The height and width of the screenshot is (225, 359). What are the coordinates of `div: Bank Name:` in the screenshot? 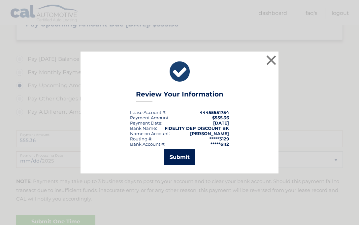 It's located at (144, 128).